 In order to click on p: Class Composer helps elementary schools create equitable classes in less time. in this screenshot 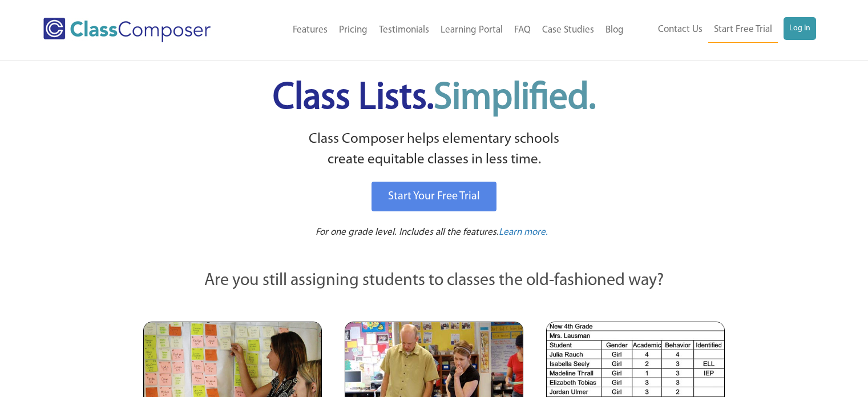, I will do `click(434, 150)`.